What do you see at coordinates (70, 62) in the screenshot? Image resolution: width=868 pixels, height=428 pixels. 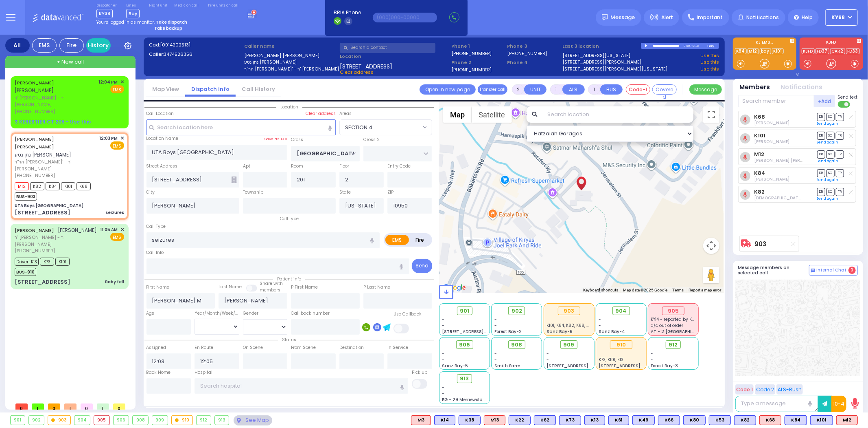 I see `span: + New call` at bounding box center [70, 62].